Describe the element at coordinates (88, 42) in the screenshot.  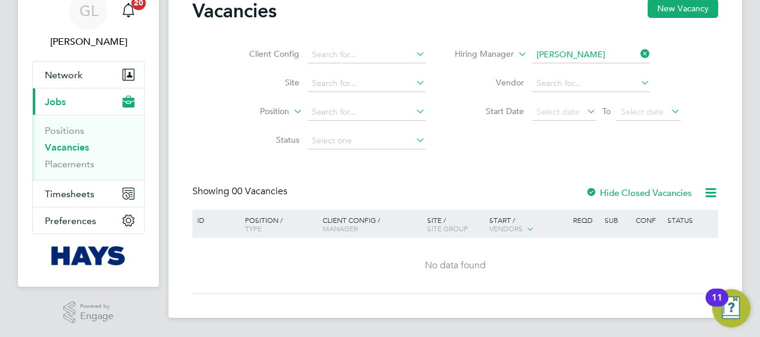
I see `span: Gemma Ladgrove` at that location.